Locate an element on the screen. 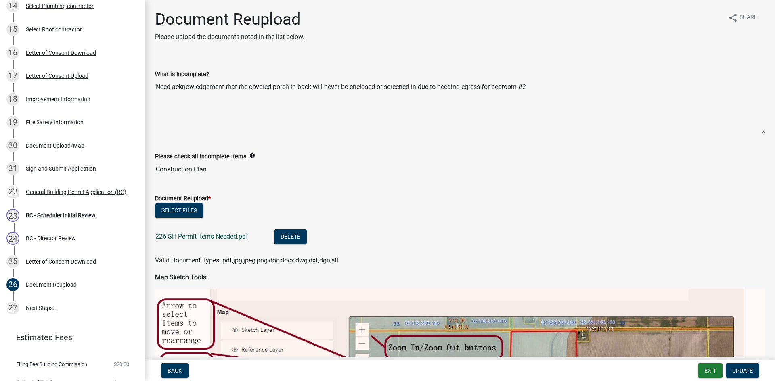 The width and height of the screenshot is (775, 381). div: Fire Safety Information is located at coordinates (54, 122).